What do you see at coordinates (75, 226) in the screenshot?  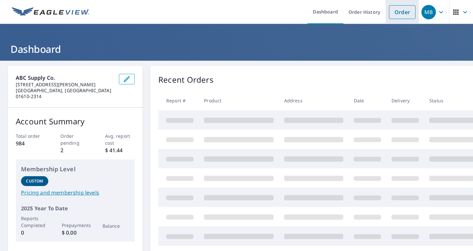 I see `p: Prepayments` at bounding box center [75, 226].